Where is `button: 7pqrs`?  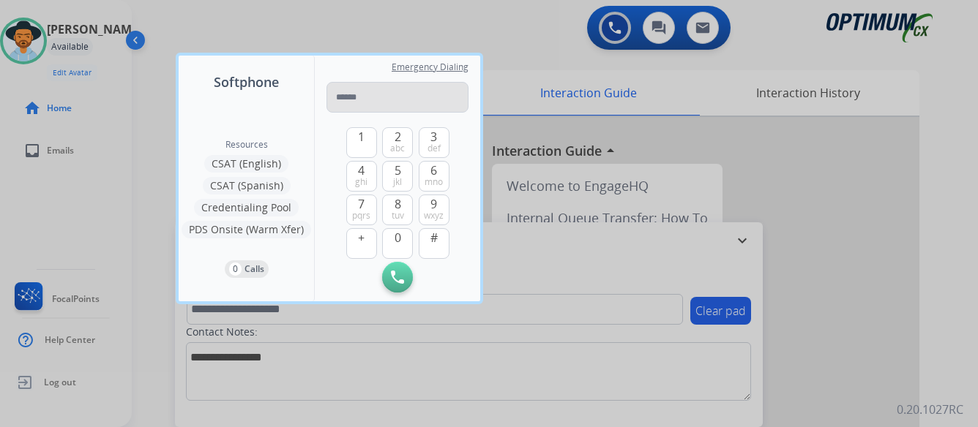 button: 7pqrs is located at coordinates (362, 210).